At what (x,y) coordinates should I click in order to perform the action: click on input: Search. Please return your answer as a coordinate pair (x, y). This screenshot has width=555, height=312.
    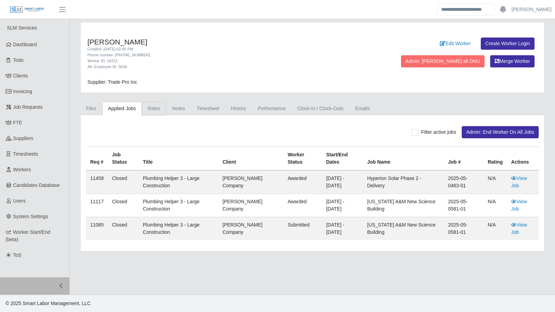
    Looking at the image, I should click on (466, 9).